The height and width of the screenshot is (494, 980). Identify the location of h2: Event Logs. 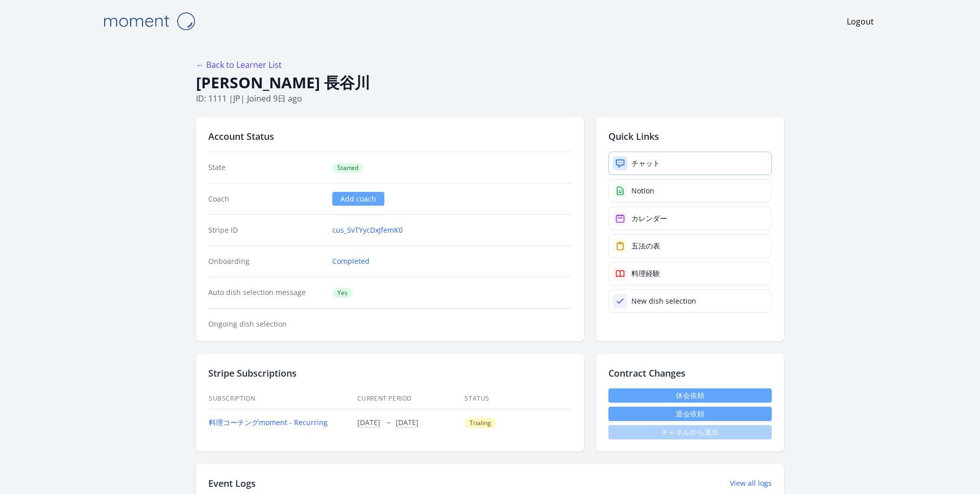
(232, 484).